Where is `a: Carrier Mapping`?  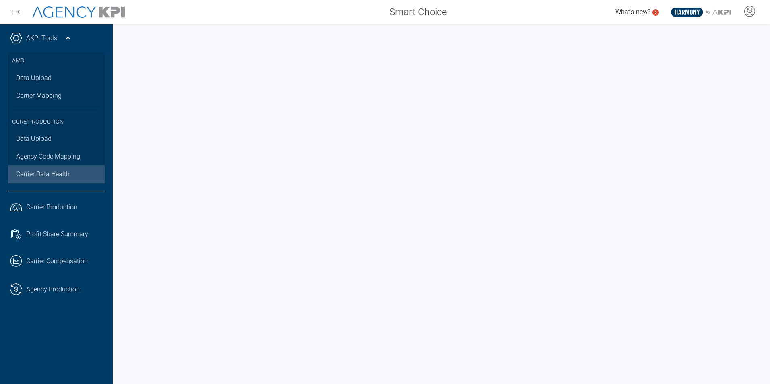 a: Carrier Mapping is located at coordinates (56, 96).